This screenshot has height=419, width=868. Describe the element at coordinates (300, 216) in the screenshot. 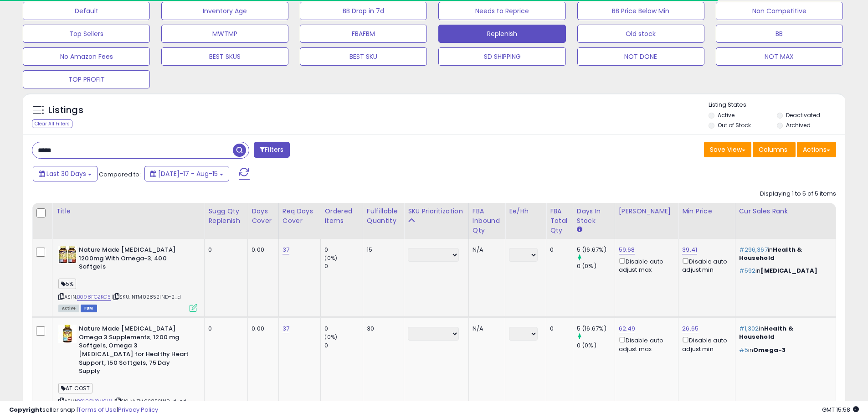

I see `div: Req Days Cover` at that location.